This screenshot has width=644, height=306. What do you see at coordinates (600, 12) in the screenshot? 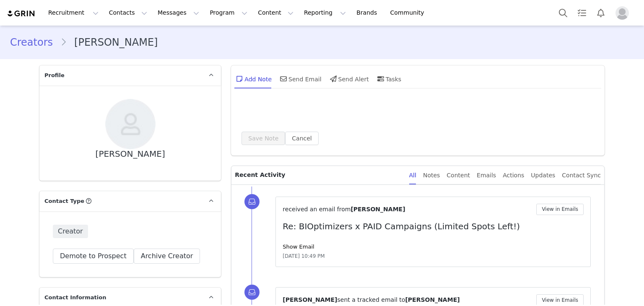
I see `button: Notifications` at bounding box center [600, 12].